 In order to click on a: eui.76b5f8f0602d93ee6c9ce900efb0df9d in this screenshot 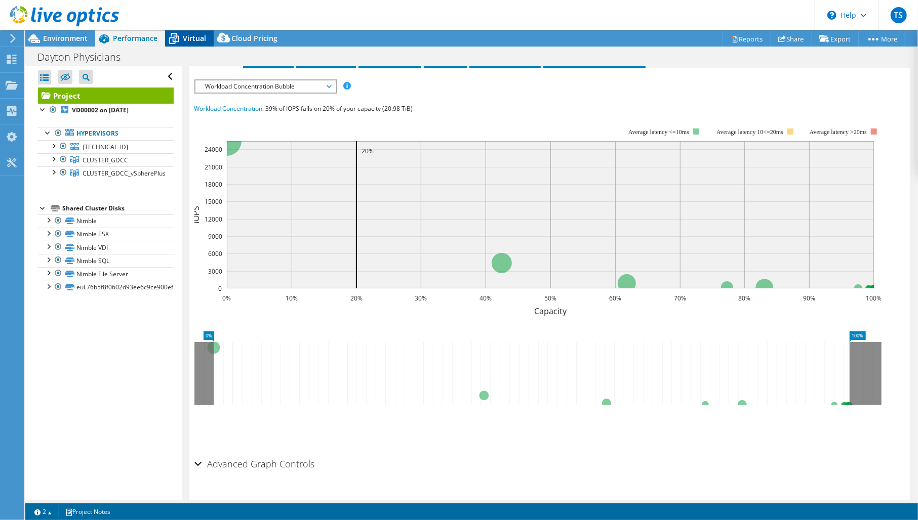, I will do `click(106, 288)`.